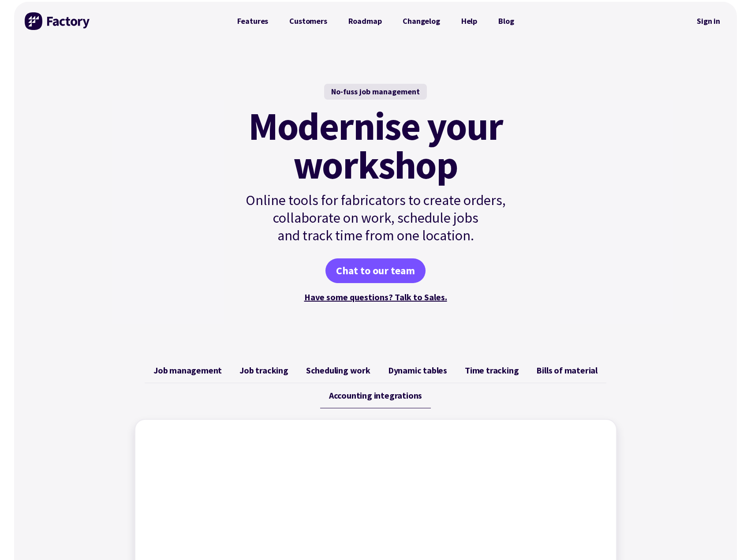 This screenshot has height=560, width=751. What do you see at coordinates (421, 21) in the screenshot?
I see `a: Changelog` at bounding box center [421, 21].